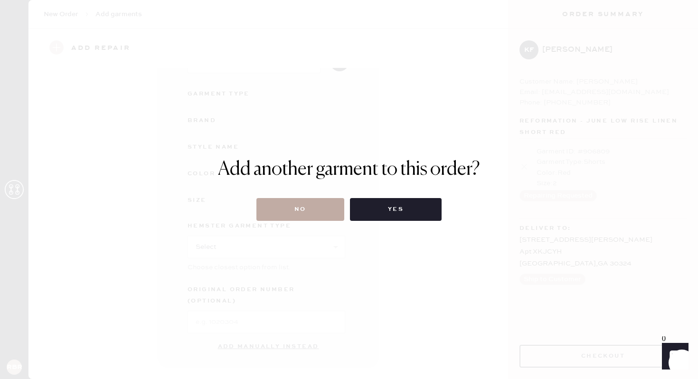 This screenshot has width=698, height=379. Describe the element at coordinates (395, 209) in the screenshot. I see `button: Yes` at that location.